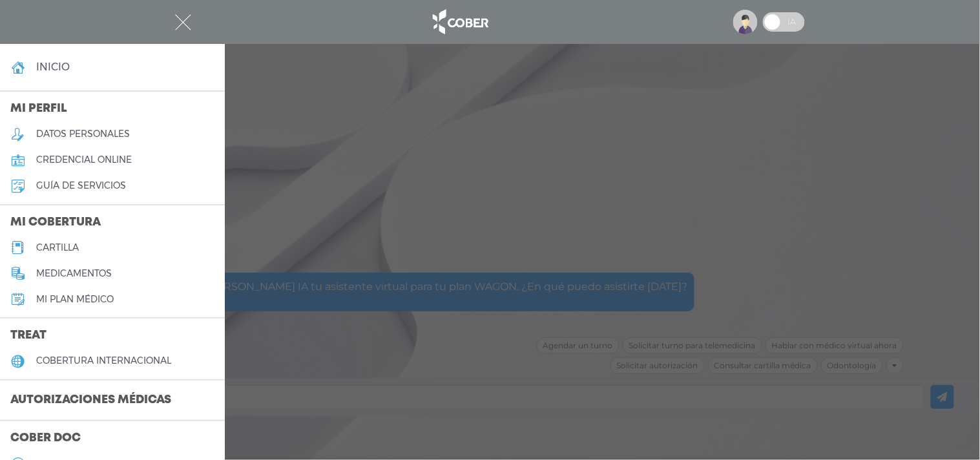 This screenshot has height=460, width=980. What do you see at coordinates (459, 22) in the screenshot?
I see `img: logo_cober_home-white.png` at bounding box center [459, 22].